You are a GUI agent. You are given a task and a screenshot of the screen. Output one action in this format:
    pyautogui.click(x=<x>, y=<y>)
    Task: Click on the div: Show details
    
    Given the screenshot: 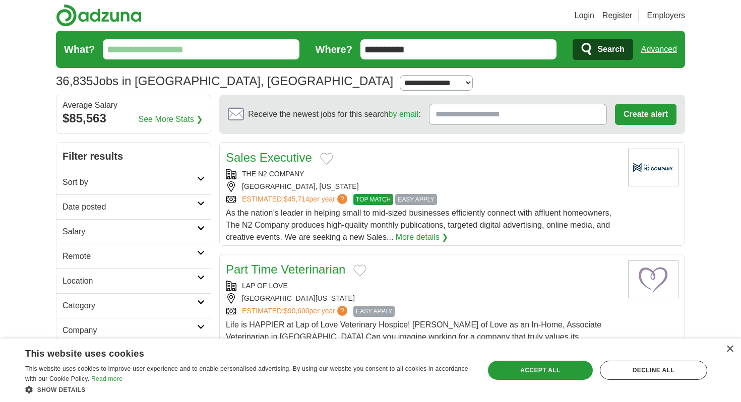 What is the action you would take?
    pyautogui.click(x=248, y=390)
    